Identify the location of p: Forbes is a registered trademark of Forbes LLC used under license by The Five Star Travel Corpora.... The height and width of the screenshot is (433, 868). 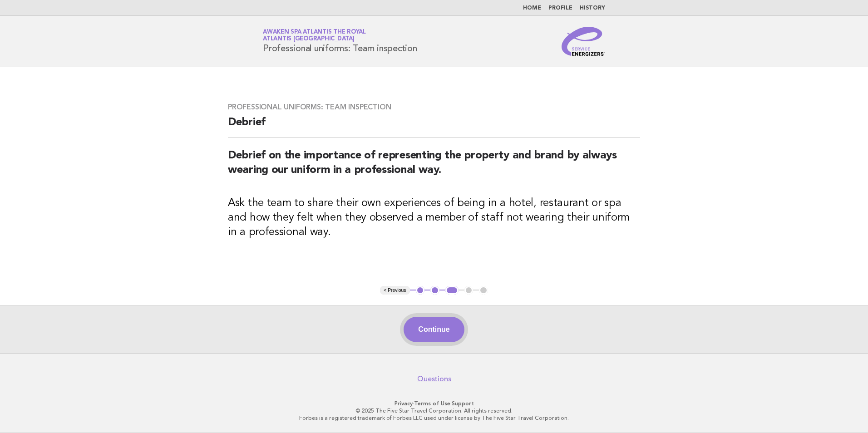
(434, 418).